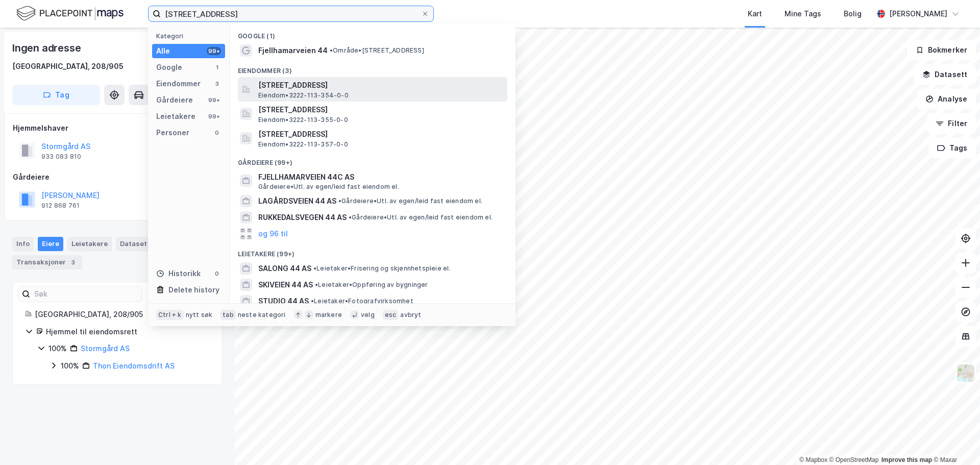 This screenshot has width=980, height=465. I want to click on a: Mapbox, so click(813, 460).